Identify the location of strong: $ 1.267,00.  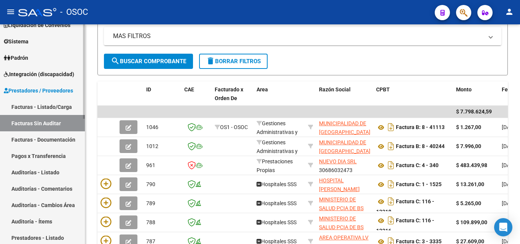
(469, 127).